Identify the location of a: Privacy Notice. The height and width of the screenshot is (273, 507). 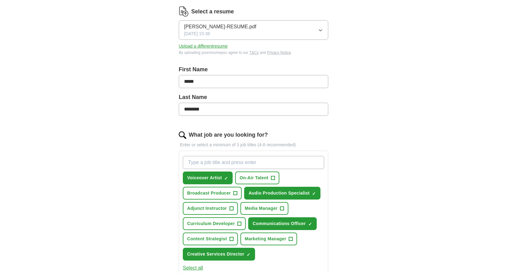
(279, 53).